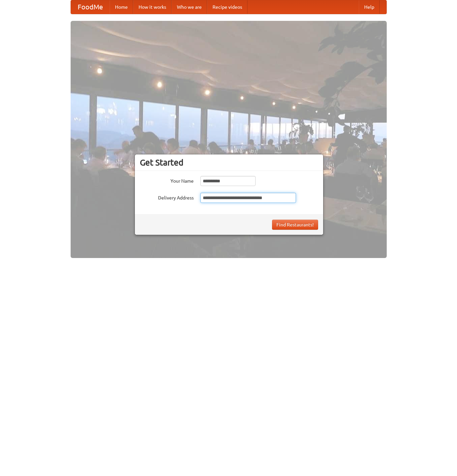 This screenshot has width=457, height=476. What do you see at coordinates (295, 225) in the screenshot?
I see `button: Find Restaurants!` at bounding box center [295, 225].